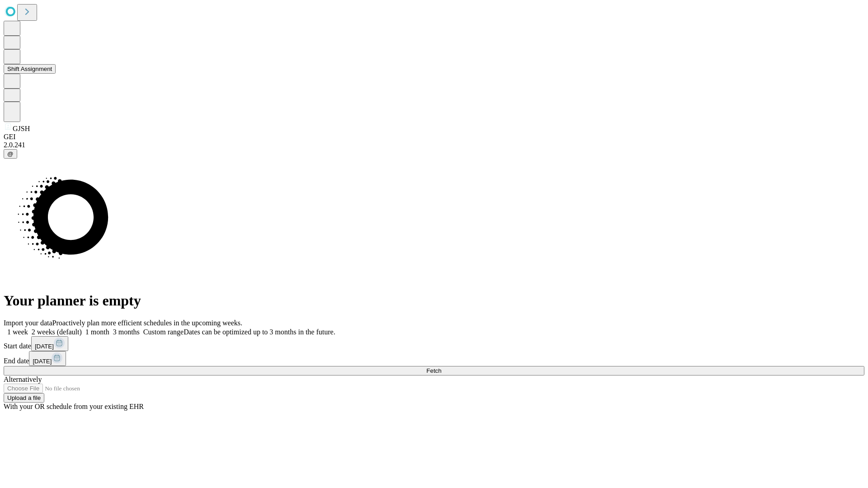  Describe the element at coordinates (23, 380) in the screenshot. I see `span: Alternatively` at that location.